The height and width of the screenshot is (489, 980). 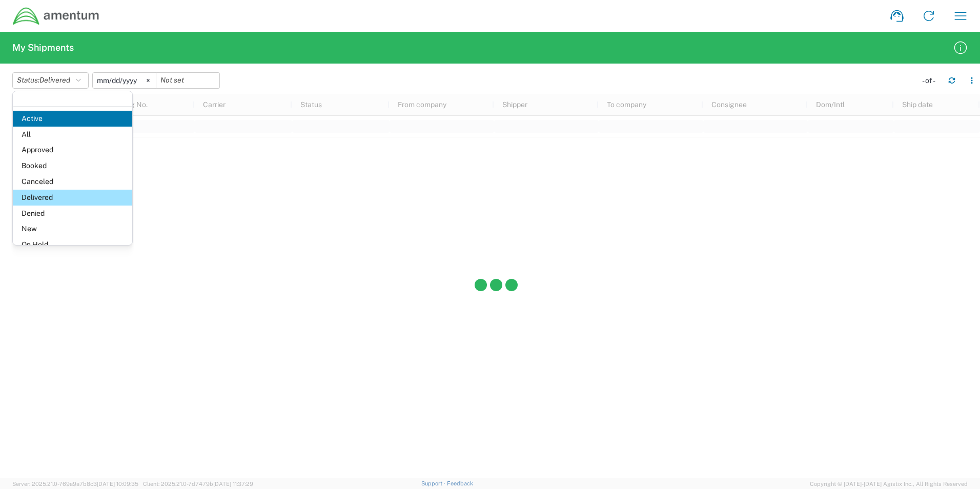 What do you see at coordinates (72, 134) in the screenshot?
I see `span: All` at bounding box center [72, 134].